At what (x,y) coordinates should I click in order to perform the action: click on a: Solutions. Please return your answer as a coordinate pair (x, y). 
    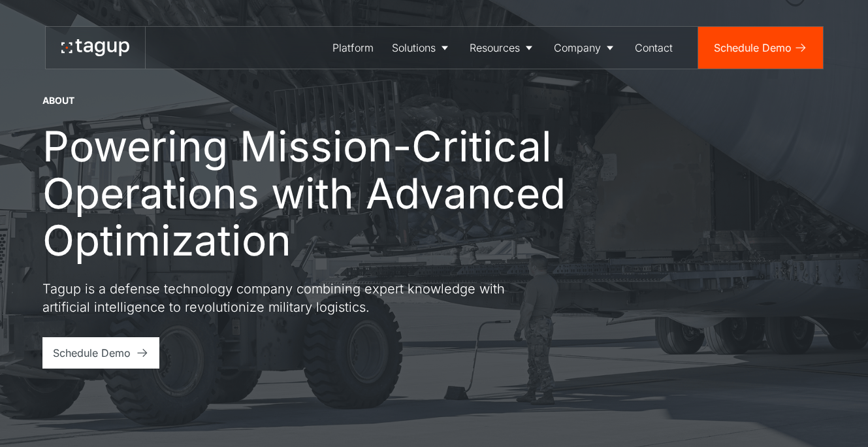
    Looking at the image, I should click on (421, 48).